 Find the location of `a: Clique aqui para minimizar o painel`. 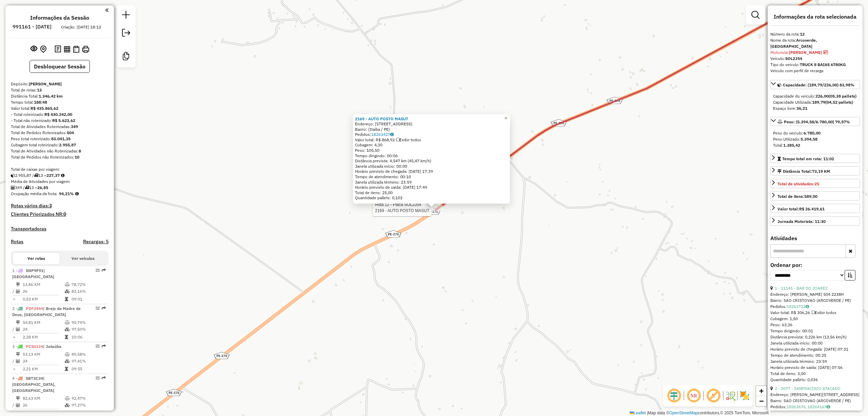

a: Clique aqui para minimizar o painel is located at coordinates (106, 10).